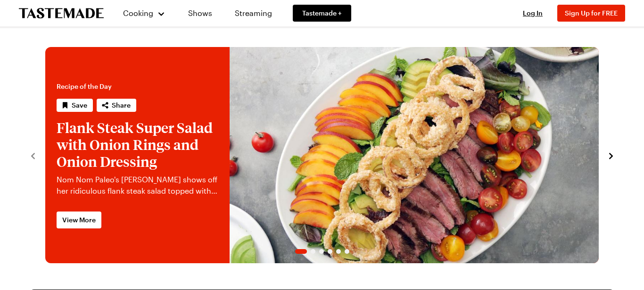  What do you see at coordinates (79, 220) in the screenshot?
I see `a: View More` at bounding box center [79, 220].